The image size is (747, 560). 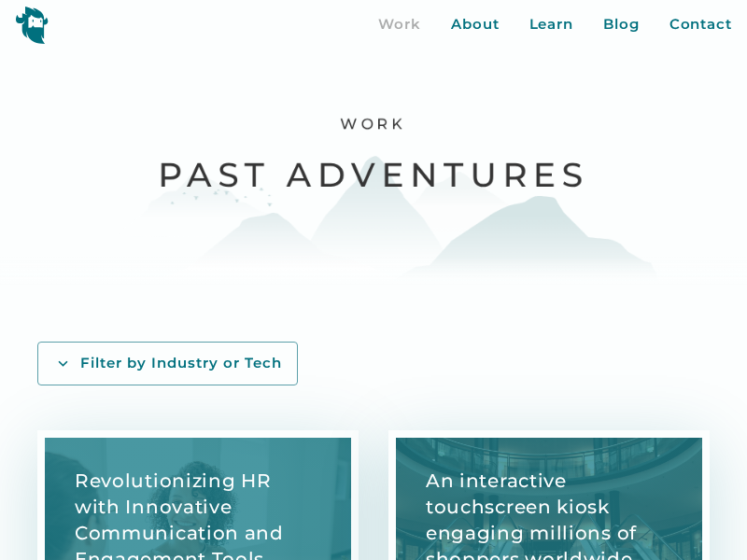 What do you see at coordinates (32, 24) in the screenshot?
I see `img: yeti logo icon` at bounding box center [32, 24].